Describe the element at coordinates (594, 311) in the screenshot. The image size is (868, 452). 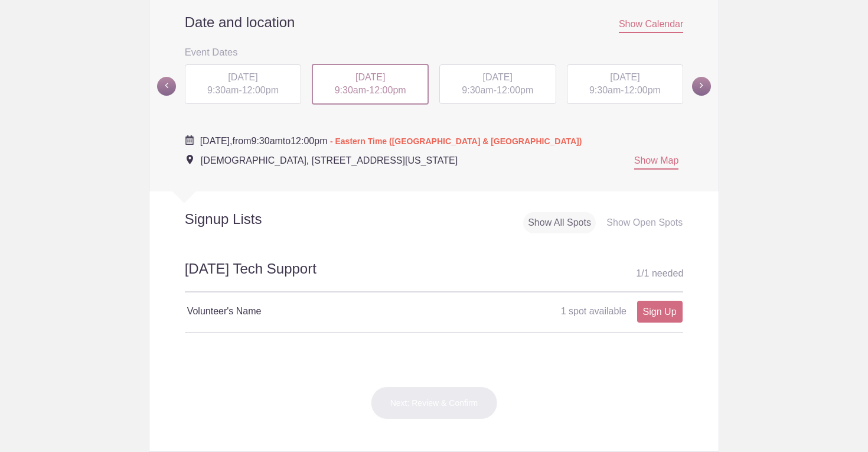
I see `span: 1 spot available` at that location.